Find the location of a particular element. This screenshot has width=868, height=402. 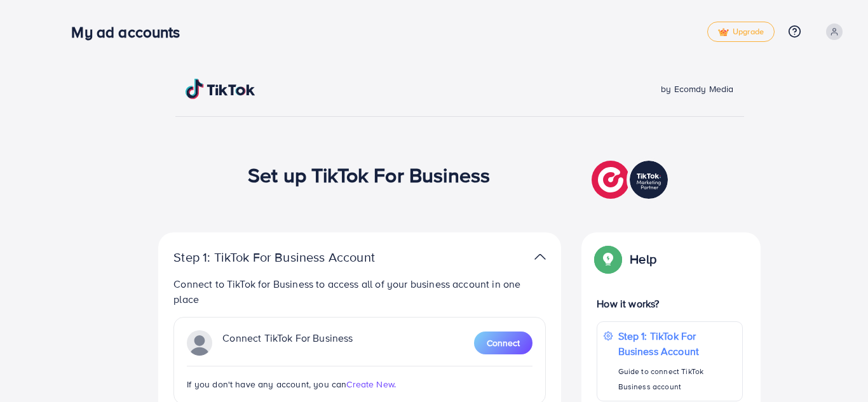

p: Help is located at coordinates (643, 259).